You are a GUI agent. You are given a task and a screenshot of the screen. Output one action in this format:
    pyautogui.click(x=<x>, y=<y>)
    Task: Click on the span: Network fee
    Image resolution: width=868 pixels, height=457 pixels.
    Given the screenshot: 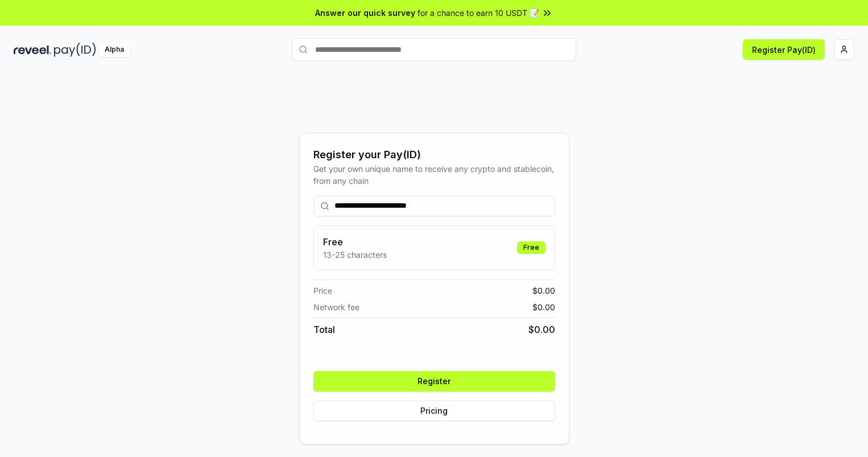 What is the action you would take?
    pyautogui.click(x=336, y=307)
    